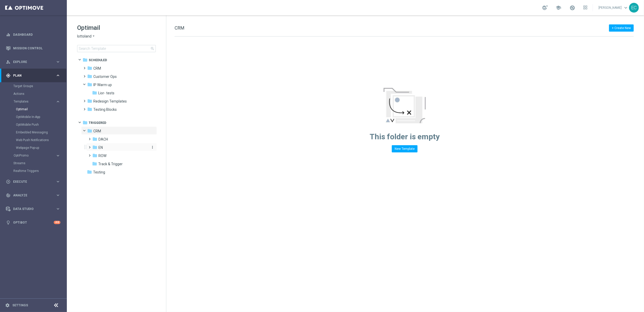 The width and height of the screenshot is (644, 312). What do you see at coordinates (33, 35) in the screenshot?
I see `div: Dashboard` at bounding box center [33, 35].